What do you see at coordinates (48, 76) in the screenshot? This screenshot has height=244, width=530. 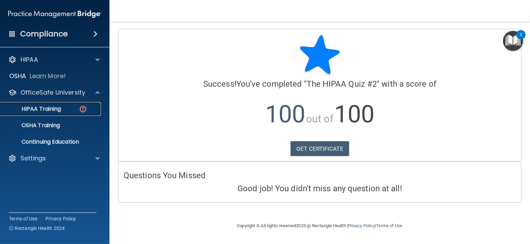 I see `p: Learn More!` at bounding box center [48, 76].